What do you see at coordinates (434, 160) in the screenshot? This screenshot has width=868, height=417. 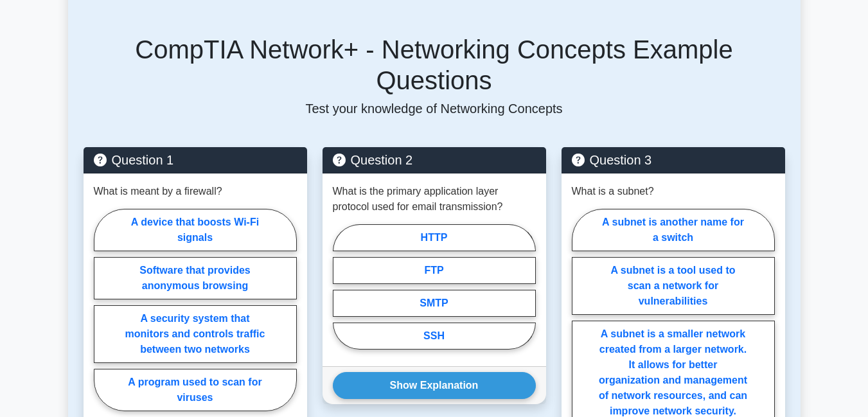 I see `h5: Question 2` at bounding box center [434, 160].